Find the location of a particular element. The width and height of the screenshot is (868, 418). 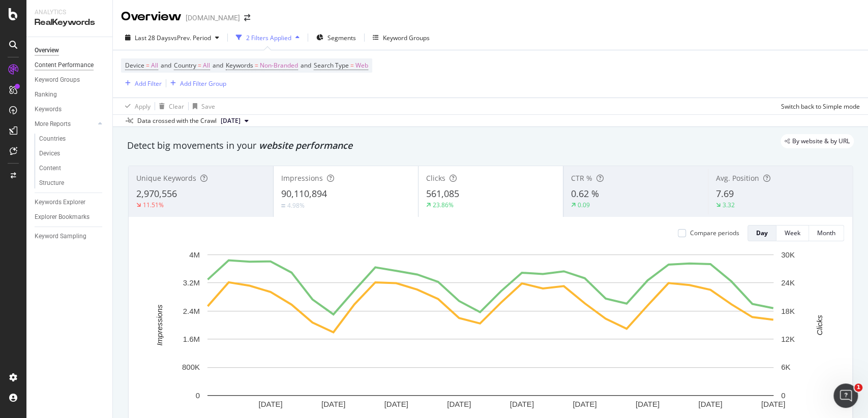

text: 800K is located at coordinates (191, 367).